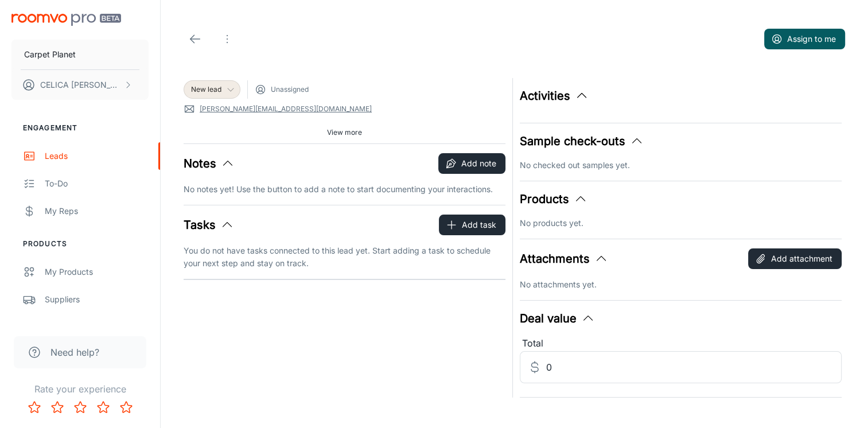  I want to click on div: To-do, so click(96, 184).